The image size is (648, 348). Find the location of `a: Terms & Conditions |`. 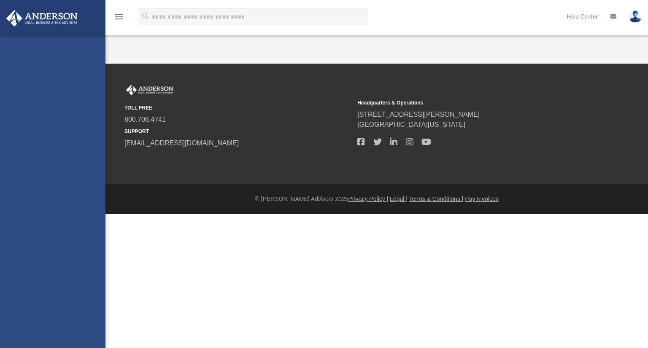

a: Terms & Conditions | is located at coordinates (436, 199).